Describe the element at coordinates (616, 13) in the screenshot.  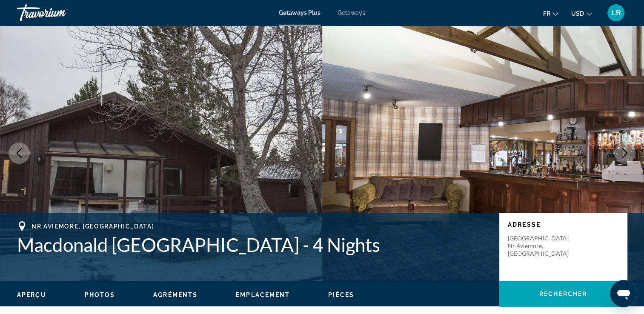
I see `span: LR` at that location.